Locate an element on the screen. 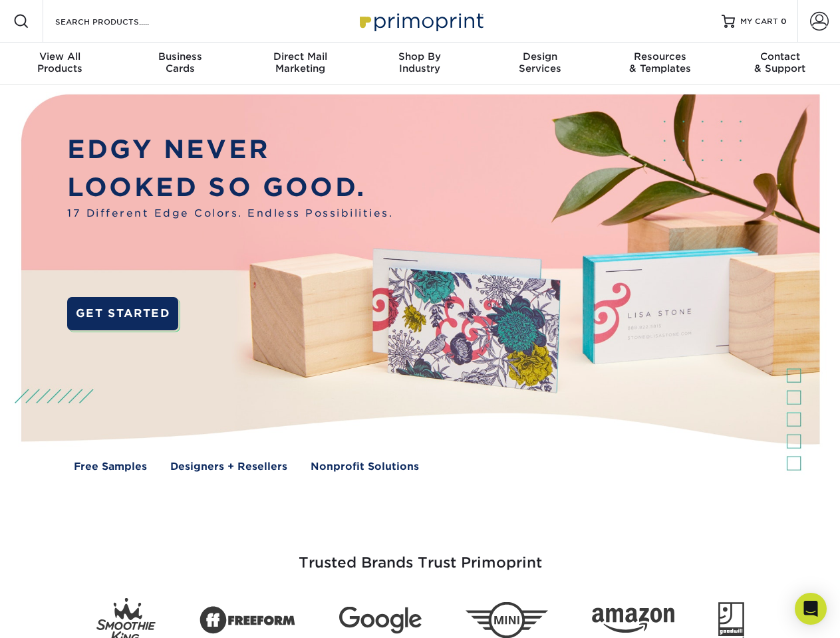 Image resolution: width=840 pixels, height=638 pixels. span: 17 Different Edge Colors. Endless Possibilities. is located at coordinates (230, 213).